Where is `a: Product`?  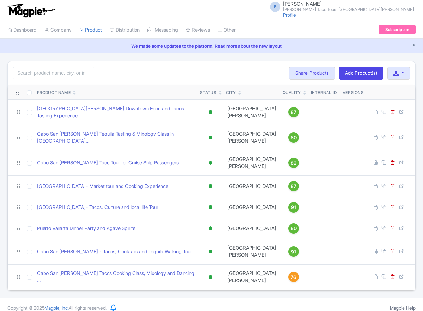 a: Product is located at coordinates (91, 30).